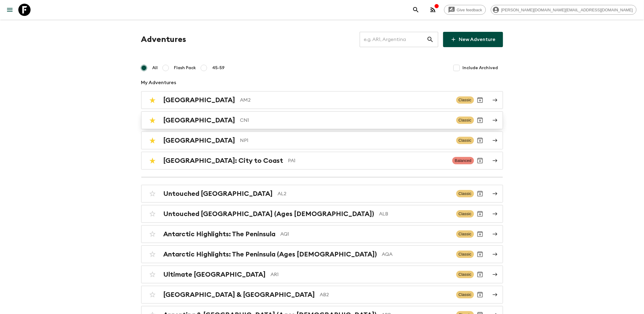  What do you see at coordinates (416, 254) in the screenshot?
I see `p: AQA` at bounding box center [416, 254].